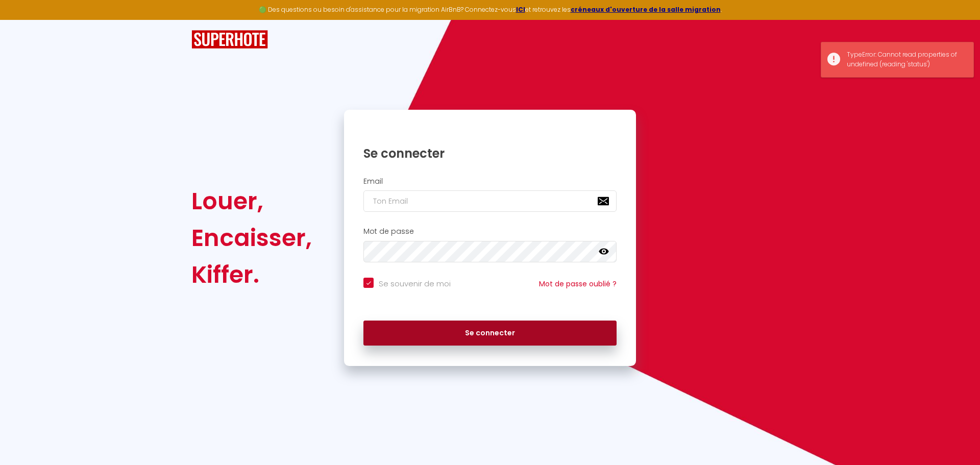  Describe the element at coordinates (230, 39) in the screenshot. I see `img: SuperHote logo` at that location.